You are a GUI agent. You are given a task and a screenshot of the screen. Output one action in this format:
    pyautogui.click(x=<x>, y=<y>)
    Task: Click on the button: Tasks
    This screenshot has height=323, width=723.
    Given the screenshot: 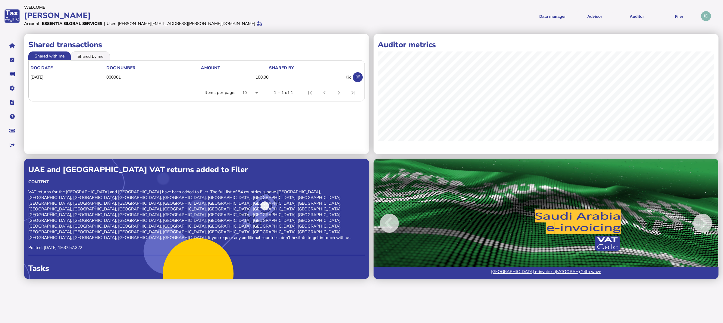 What is the action you would take?
    pyautogui.click(x=12, y=60)
    